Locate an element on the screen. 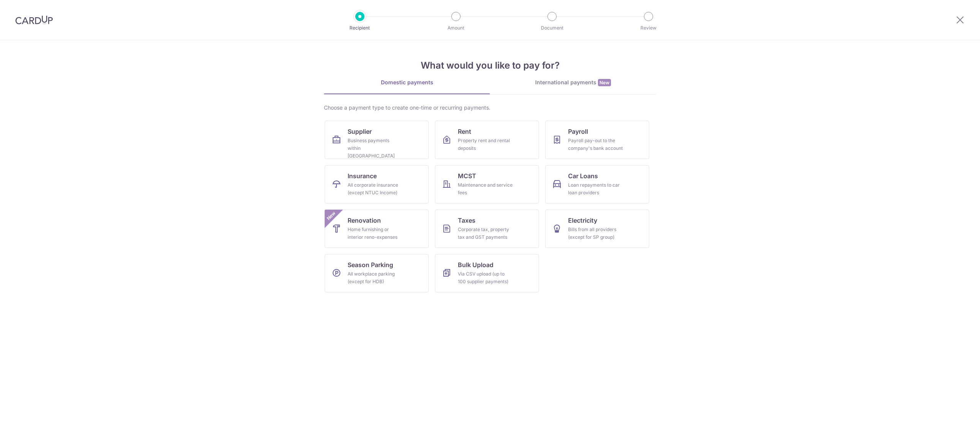  a: RentProperty rent and rental deposits is located at coordinates (487, 140).